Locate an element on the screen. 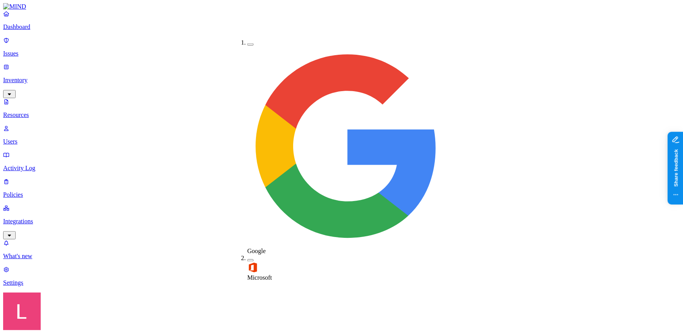 The image size is (683, 336). p: Issues is located at coordinates (341, 54).